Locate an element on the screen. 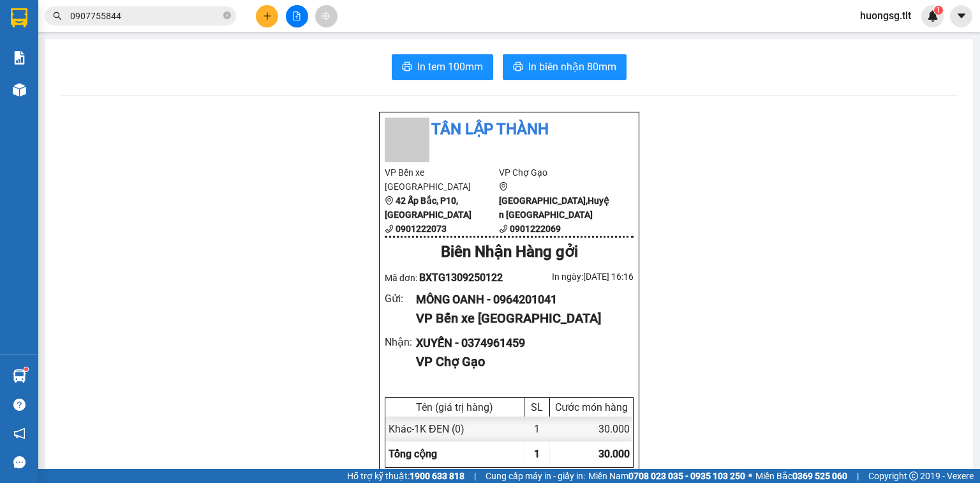  span: Miền Nam is located at coordinates (667, 475).